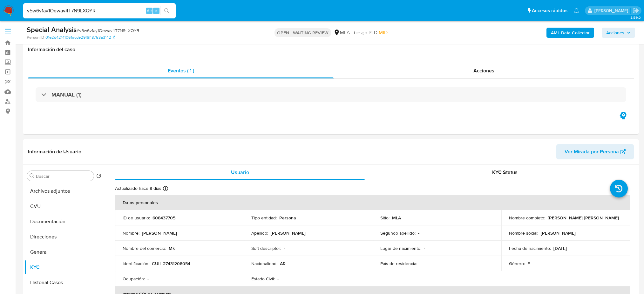 This screenshot has height=294, width=644. I want to click on span: # v5w6v1ay1Oewav4T7N9LXQYR, so click(108, 30).